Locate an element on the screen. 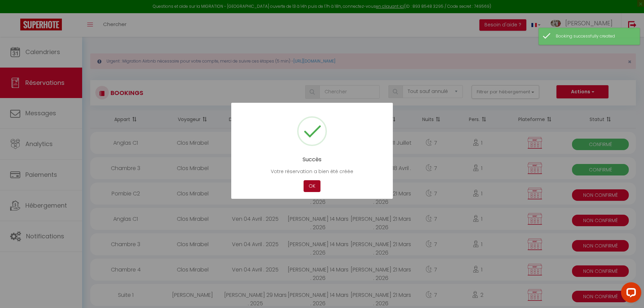  button: OK is located at coordinates (312, 186).